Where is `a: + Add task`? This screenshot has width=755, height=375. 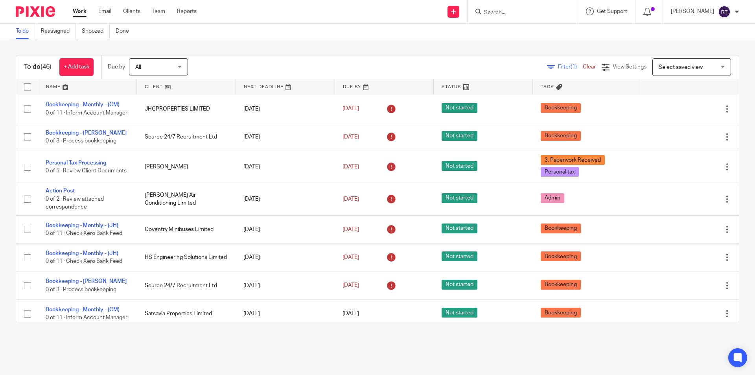 a: + Add task is located at coordinates (76, 67).